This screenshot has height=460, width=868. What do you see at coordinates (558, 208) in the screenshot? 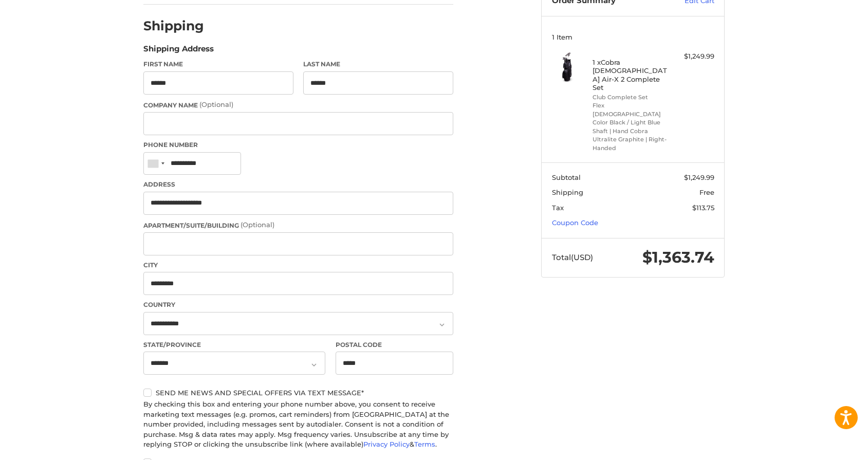
I see `span: Tax` at bounding box center [558, 208].